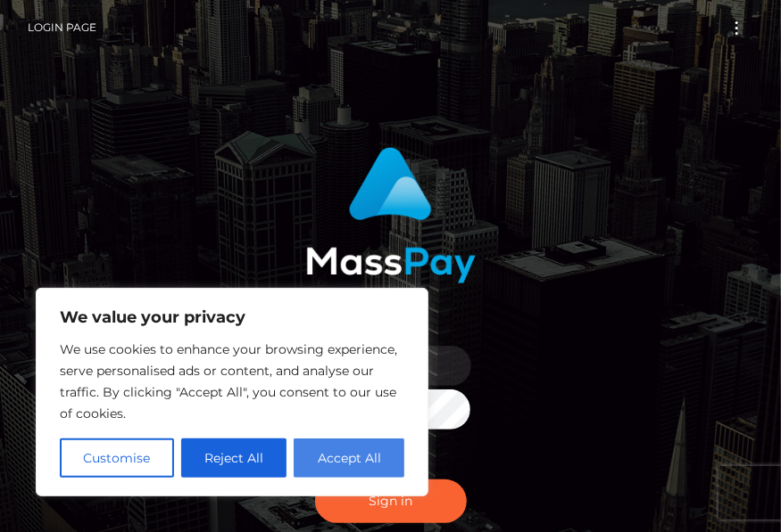  What do you see at coordinates (349, 458) in the screenshot?
I see `button: Accept All` at bounding box center [349, 458].